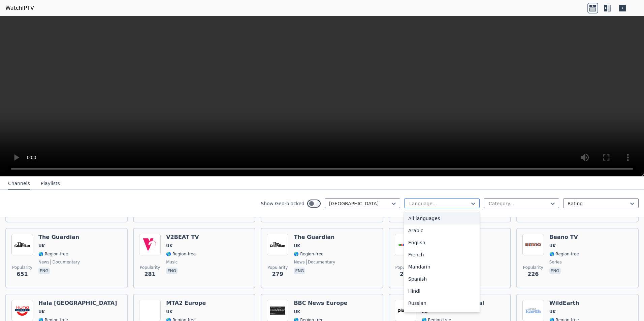  What do you see at coordinates (442, 243) in the screenshot?
I see `div: English` at bounding box center [442, 243].